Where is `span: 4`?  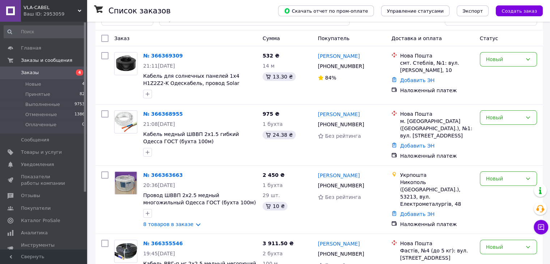
span: 4 is located at coordinates (83, 84).